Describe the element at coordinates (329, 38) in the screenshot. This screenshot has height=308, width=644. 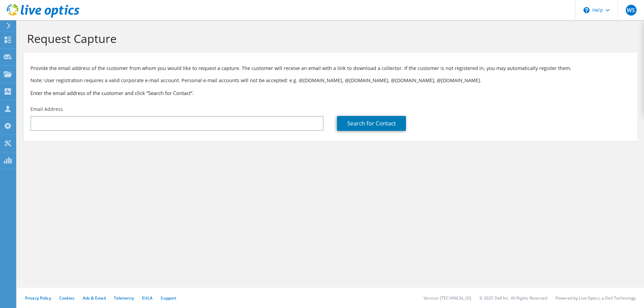
I see `h1: Request Capture` at that location.